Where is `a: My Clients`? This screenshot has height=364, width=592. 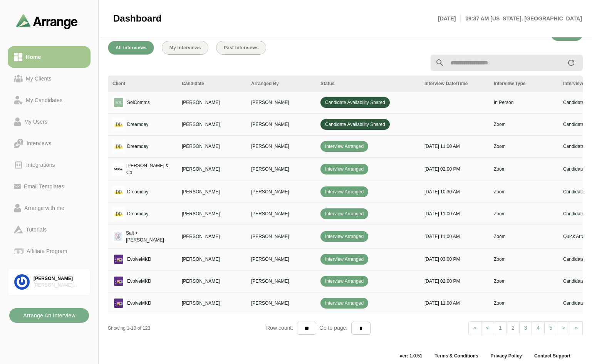
a: My Clients is located at coordinates (49, 78).